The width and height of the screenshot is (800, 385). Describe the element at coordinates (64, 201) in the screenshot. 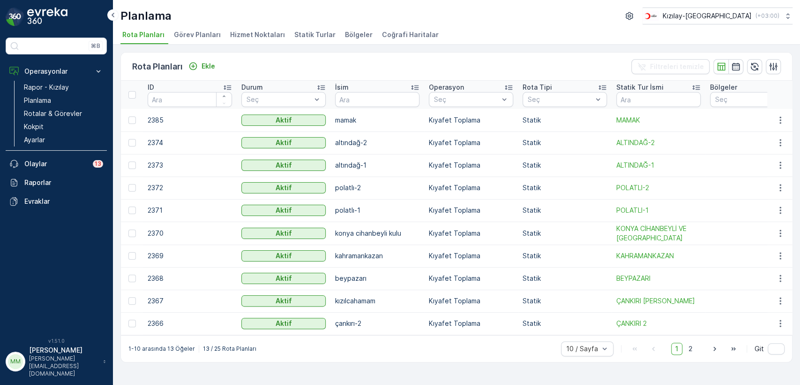

I see `p: Evraklar` at that location.